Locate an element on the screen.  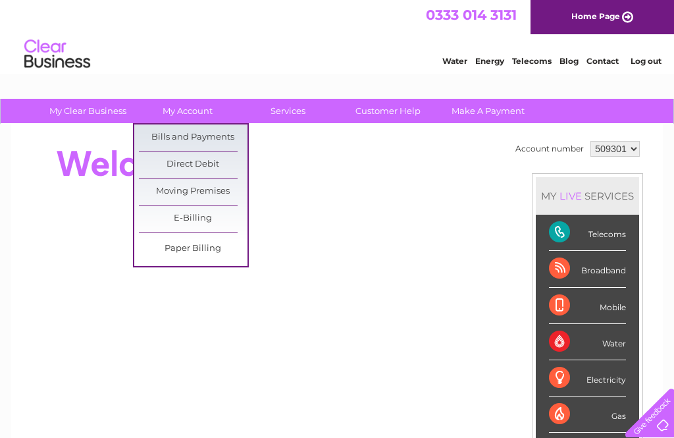
div: LIVE is located at coordinates (571, 196).